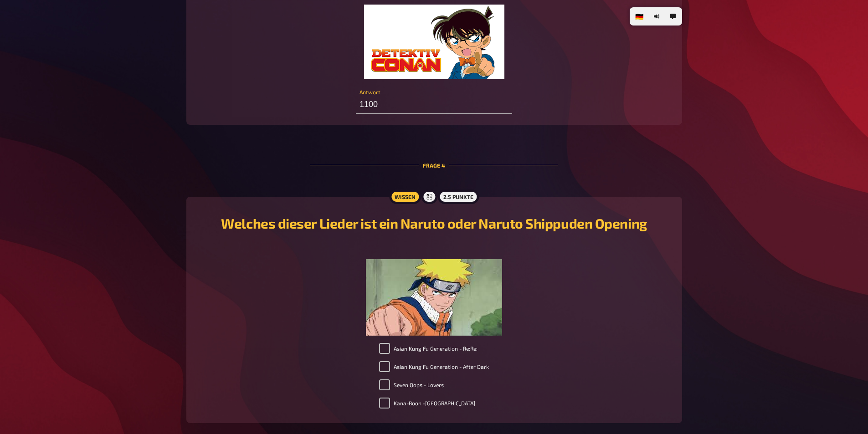  What do you see at coordinates (434, 367) in the screenshot?
I see `label: Asian Kung Fu Generation - After Dark` at bounding box center [434, 367].